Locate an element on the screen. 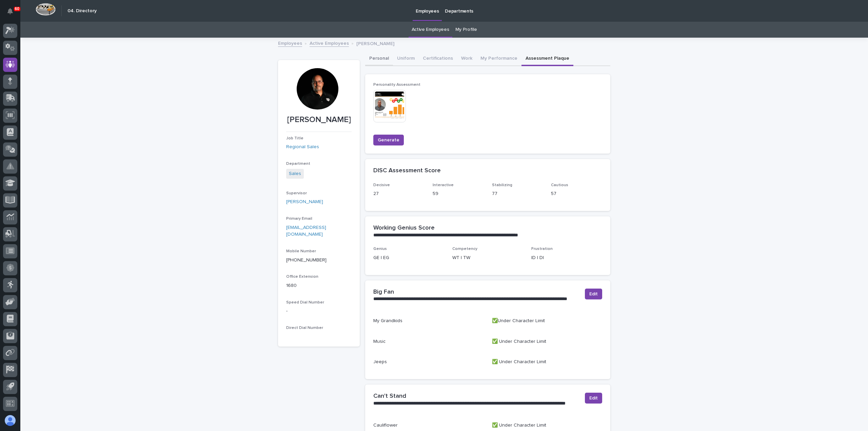 This screenshot has height=431, width=868. p: 60 is located at coordinates (17, 9).